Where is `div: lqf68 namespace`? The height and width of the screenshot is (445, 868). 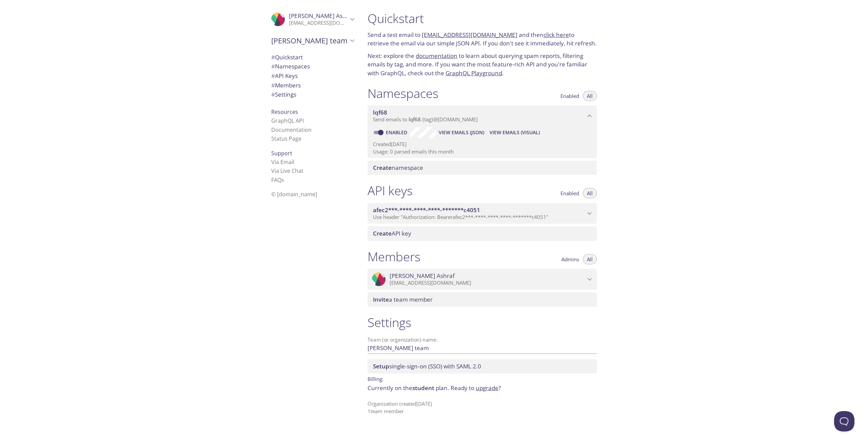
div: lqf68 namespace is located at coordinates (482, 116).